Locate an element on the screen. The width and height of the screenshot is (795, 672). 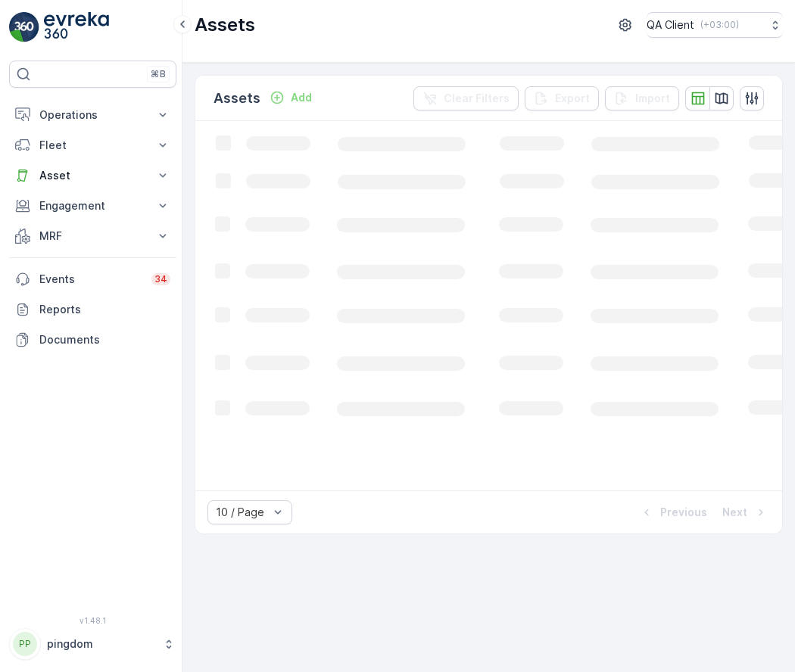
div: PP is located at coordinates (25, 644).